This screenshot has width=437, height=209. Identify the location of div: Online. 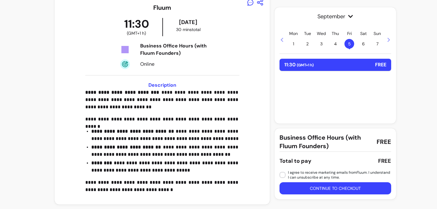
(176, 64).